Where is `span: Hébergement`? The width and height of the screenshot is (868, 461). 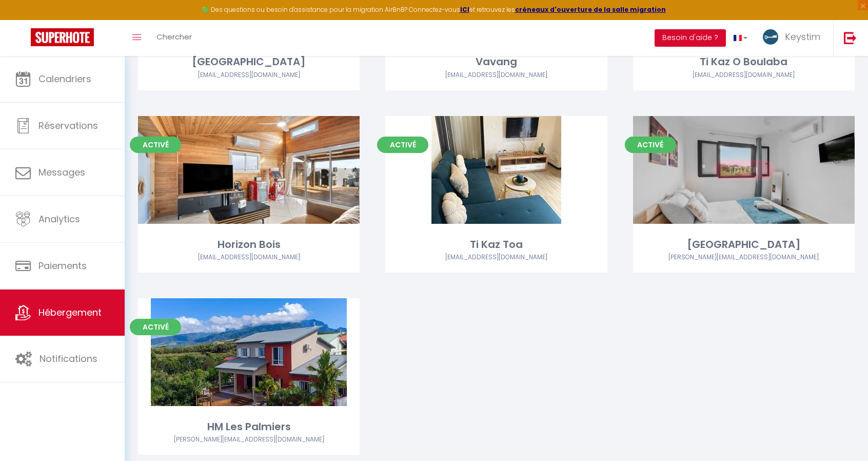
span: Hébergement is located at coordinates (70, 312).